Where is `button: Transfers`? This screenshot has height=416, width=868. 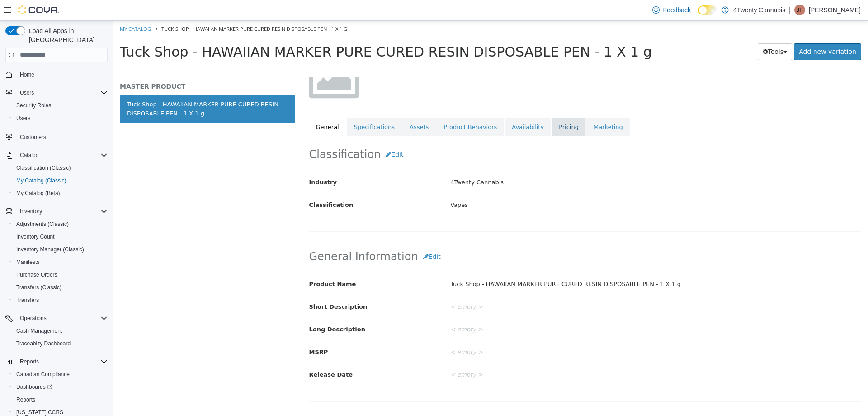
button: Transfers is located at coordinates (60, 300).